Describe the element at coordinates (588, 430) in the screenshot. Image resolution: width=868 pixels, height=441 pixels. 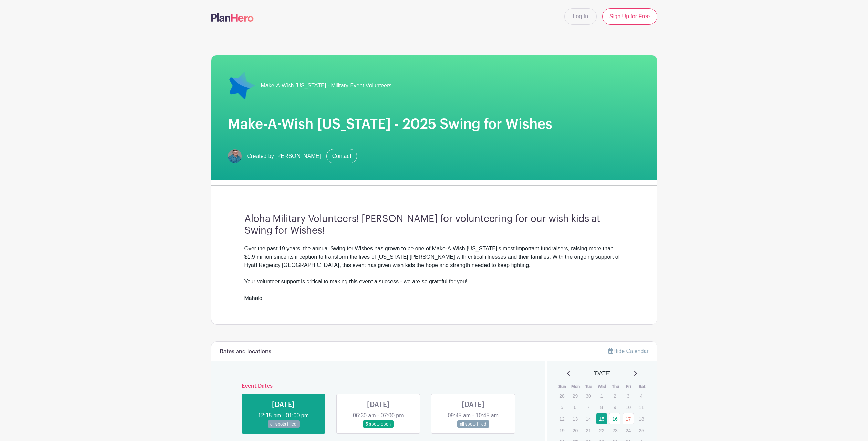
I see `p: 21` at that location.